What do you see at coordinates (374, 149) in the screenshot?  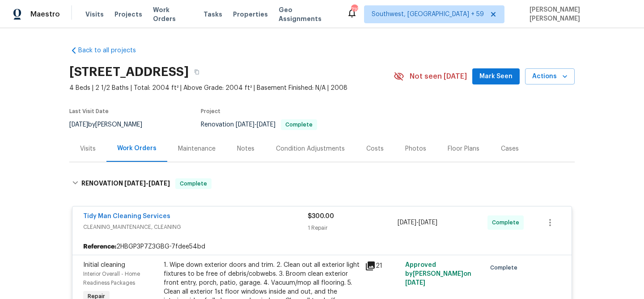 I see `div: Costs` at bounding box center [374, 149].